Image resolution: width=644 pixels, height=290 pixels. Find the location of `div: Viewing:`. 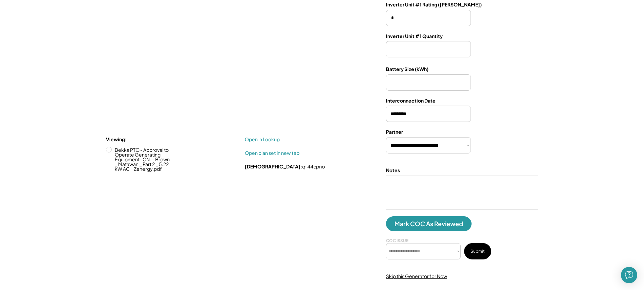

div: Viewing: is located at coordinates (116, 140).